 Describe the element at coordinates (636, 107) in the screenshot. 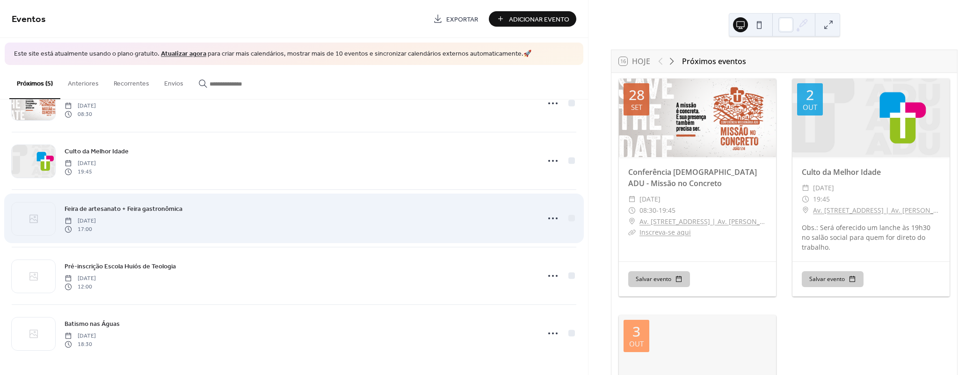

I see `div: set` at that location.